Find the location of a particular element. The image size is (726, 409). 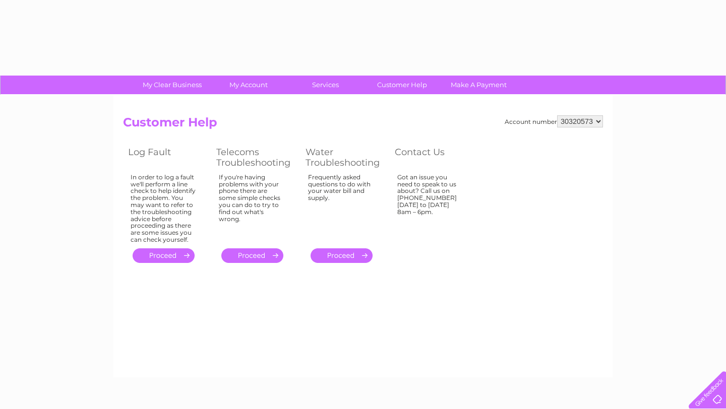

div: If you're having problems with your phone there are some simple checks you can do to try to find ... is located at coordinates (252, 207).